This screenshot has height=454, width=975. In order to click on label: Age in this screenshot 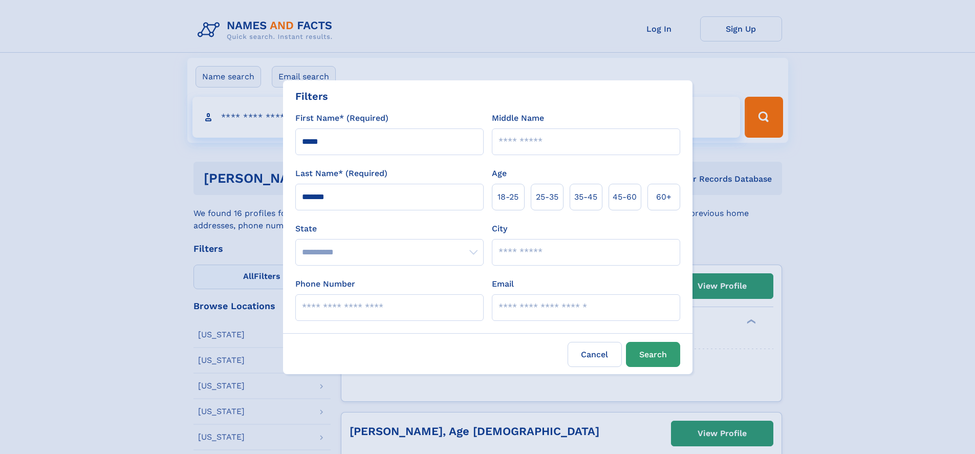, I will do `click(499, 173)`.